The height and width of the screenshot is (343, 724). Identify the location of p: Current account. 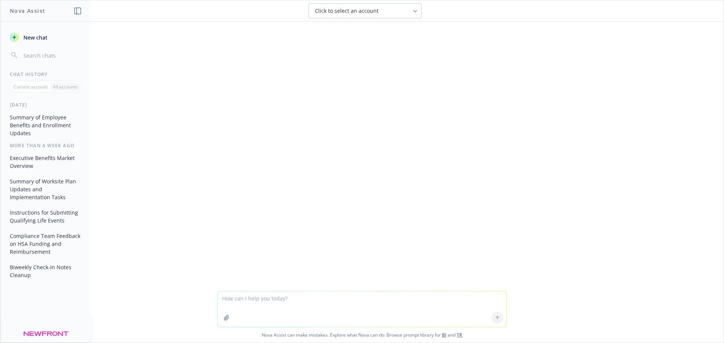
(31, 87).